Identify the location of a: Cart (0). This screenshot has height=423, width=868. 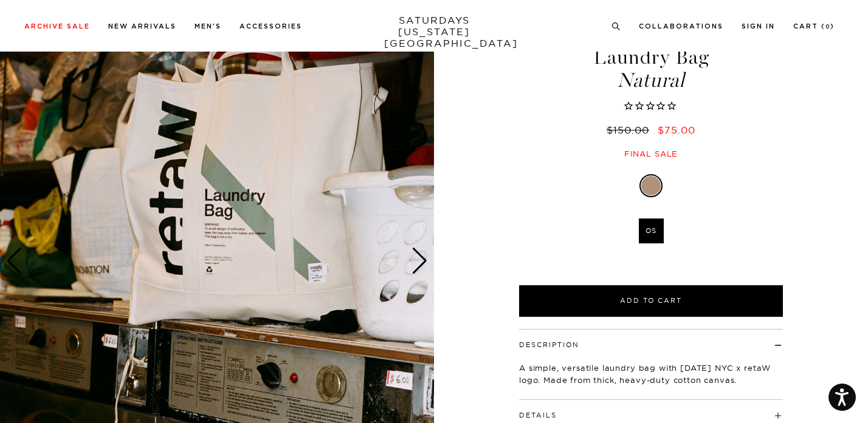
(813, 26).